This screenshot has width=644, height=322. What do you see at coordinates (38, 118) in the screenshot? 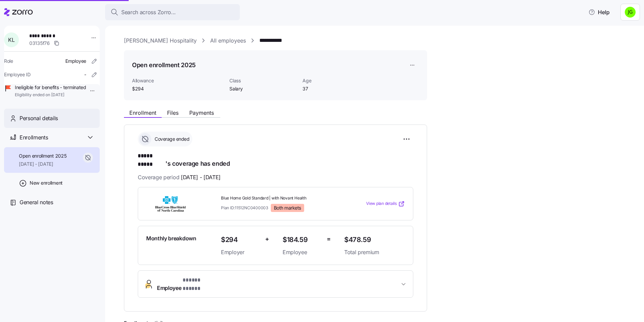
I see `span: Personal details` at bounding box center [38, 118].